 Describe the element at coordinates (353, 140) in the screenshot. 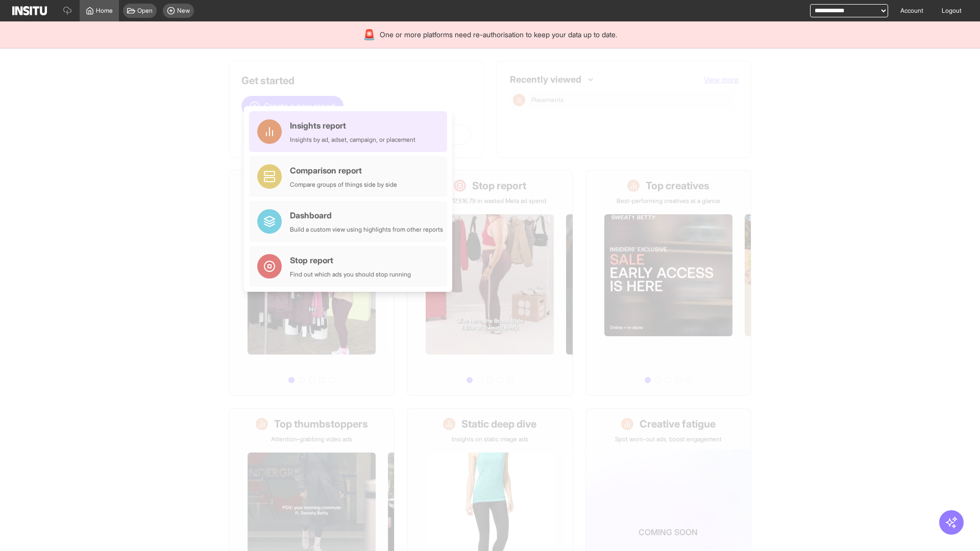

I see `div: Insights by ad, adset, campaign, or placement` at that location.